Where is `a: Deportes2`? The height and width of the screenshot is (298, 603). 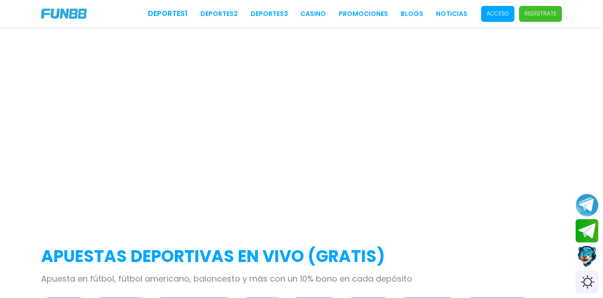
a: Deportes2 is located at coordinates (219, 14).